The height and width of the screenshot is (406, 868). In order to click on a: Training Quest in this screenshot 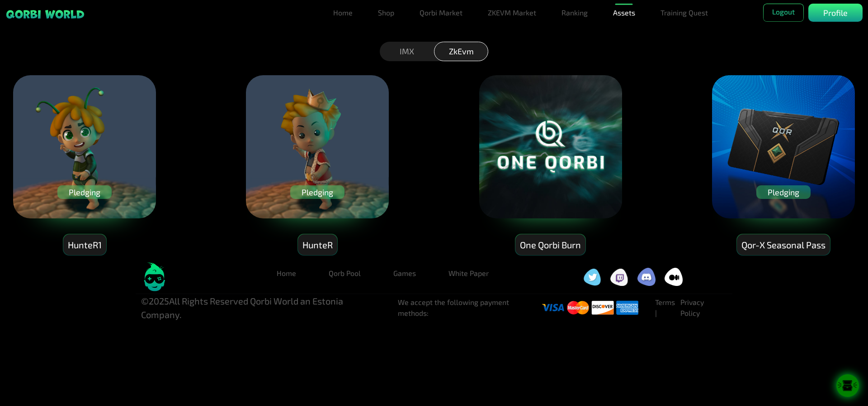, I will do `click(684, 13)`.